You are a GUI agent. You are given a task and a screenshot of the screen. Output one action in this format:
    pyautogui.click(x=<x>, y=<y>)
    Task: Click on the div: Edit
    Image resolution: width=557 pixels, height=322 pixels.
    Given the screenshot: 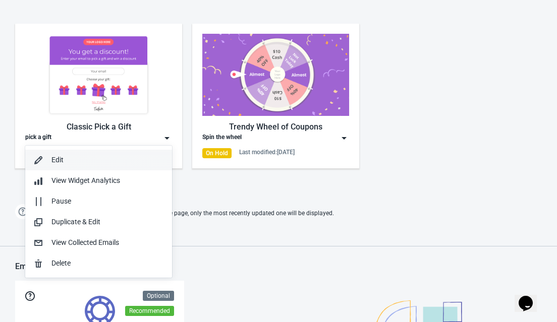 What is the action you would take?
    pyautogui.click(x=107, y=160)
    